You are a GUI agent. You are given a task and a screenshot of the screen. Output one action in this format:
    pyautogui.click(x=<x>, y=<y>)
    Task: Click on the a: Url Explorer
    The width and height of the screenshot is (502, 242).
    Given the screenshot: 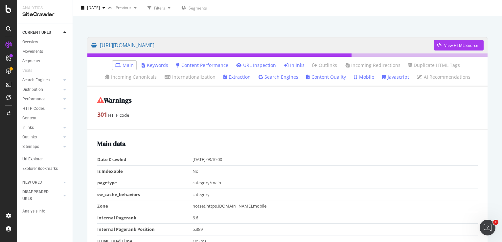 What is the action you would take?
    pyautogui.click(x=45, y=159)
    